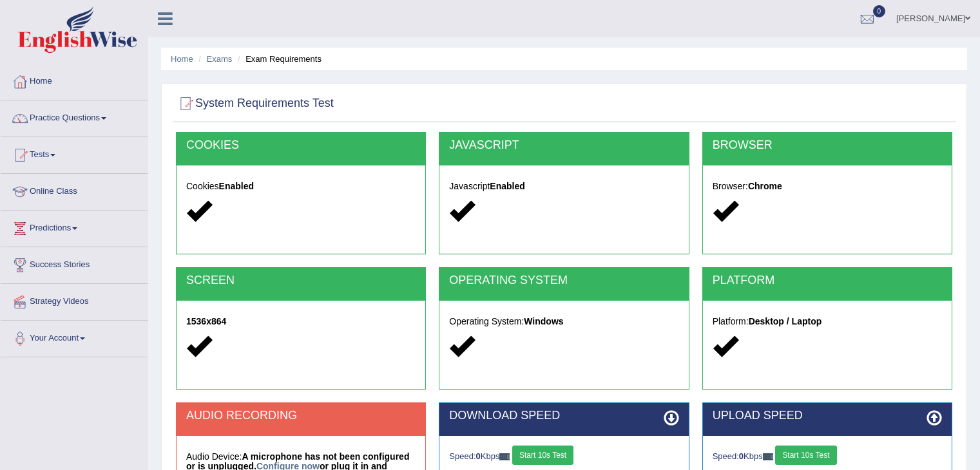 This screenshot has width=980, height=470. Describe the element at coordinates (301, 281) in the screenshot. I see `h2: SCREEN` at that location.